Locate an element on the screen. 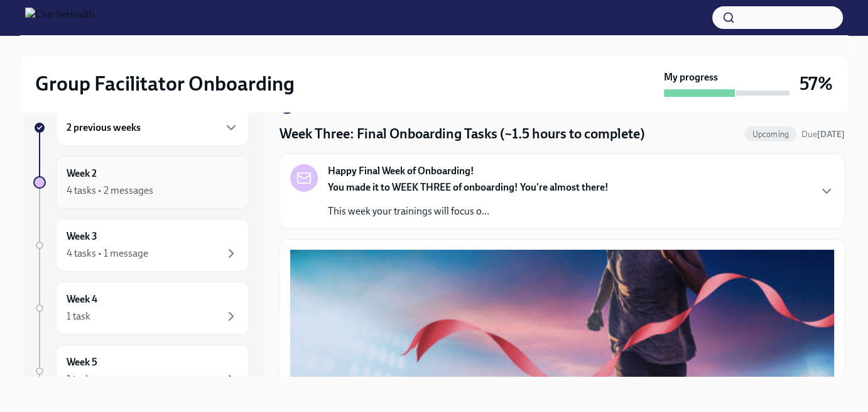  h6: Week 5 is located at coordinates (81, 362).